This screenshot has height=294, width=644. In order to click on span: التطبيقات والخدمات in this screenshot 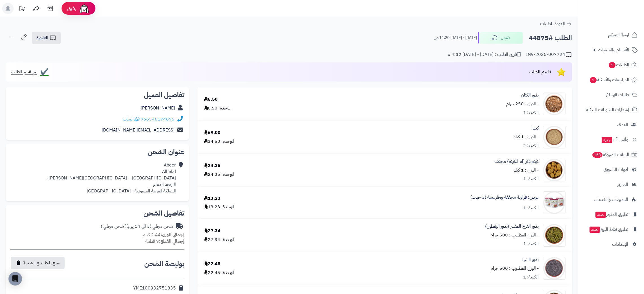, I will do `click(611, 199)`.